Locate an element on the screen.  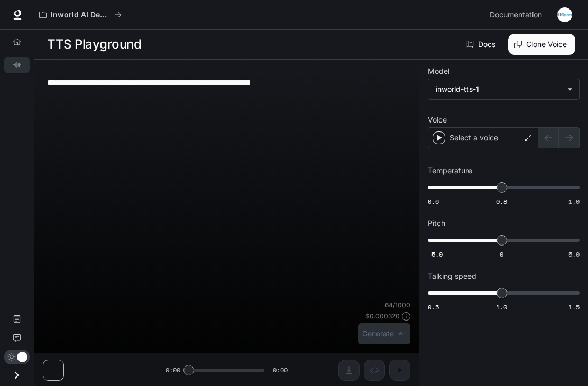
span: 0 is located at coordinates (501, 254).